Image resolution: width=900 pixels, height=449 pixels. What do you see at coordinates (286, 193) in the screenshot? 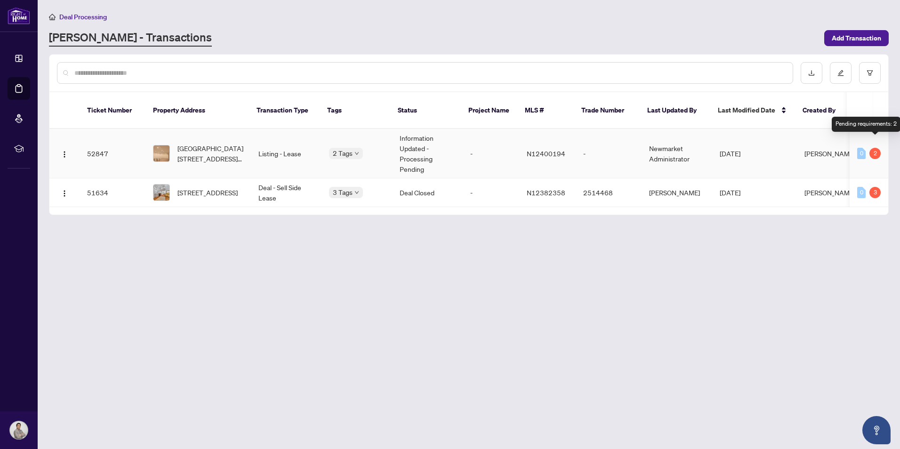
I see `td: Deal - Sell Side Lease` at bounding box center [286, 193].